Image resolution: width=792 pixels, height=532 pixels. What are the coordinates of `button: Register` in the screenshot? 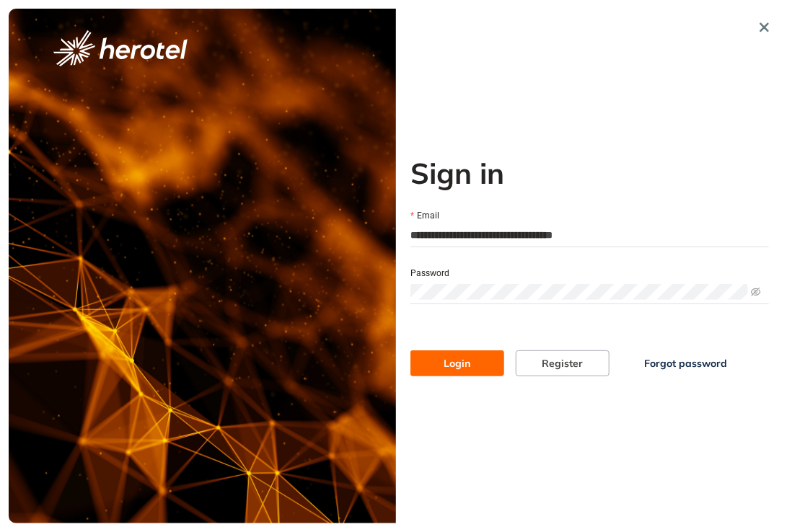 It's located at (563, 363).